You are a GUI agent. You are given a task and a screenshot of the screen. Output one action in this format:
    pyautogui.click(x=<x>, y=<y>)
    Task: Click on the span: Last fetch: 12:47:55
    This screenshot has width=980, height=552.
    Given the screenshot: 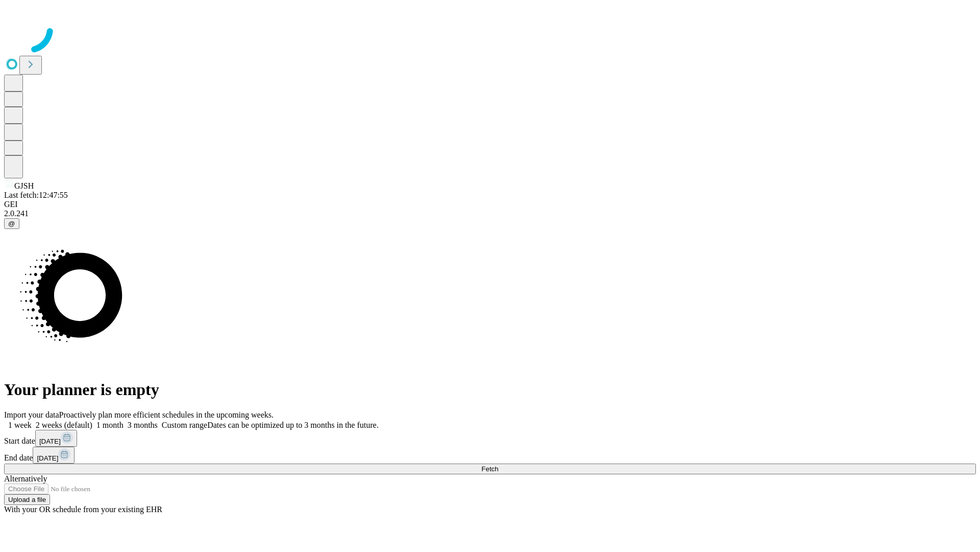 What is the action you would take?
    pyautogui.click(x=35, y=194)
    